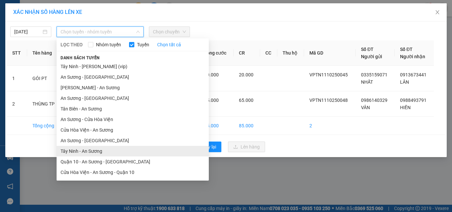 This screenshot has height=212, width=452. Describe the element at coordinates (330, 53) in the screenshot. I see `th: Mã GD` at that location.